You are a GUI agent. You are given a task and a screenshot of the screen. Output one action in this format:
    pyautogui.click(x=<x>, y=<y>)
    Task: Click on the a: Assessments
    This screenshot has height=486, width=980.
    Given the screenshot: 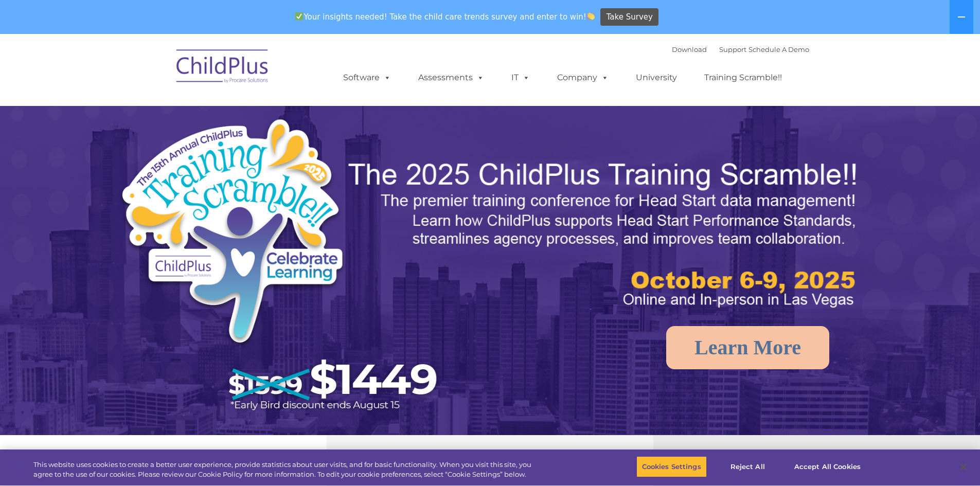 What is the action you would take?
    pyautogui.click(x=451, y=78)
    